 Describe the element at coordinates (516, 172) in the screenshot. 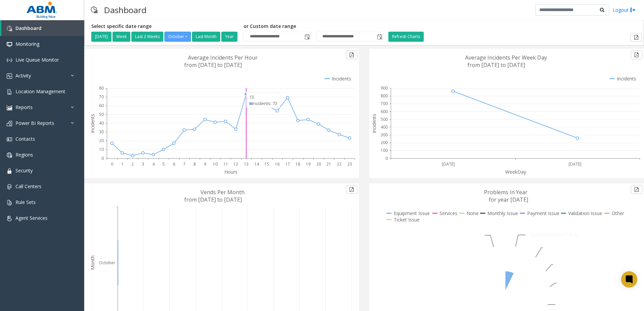

I see `text: WeekDay` at that location.